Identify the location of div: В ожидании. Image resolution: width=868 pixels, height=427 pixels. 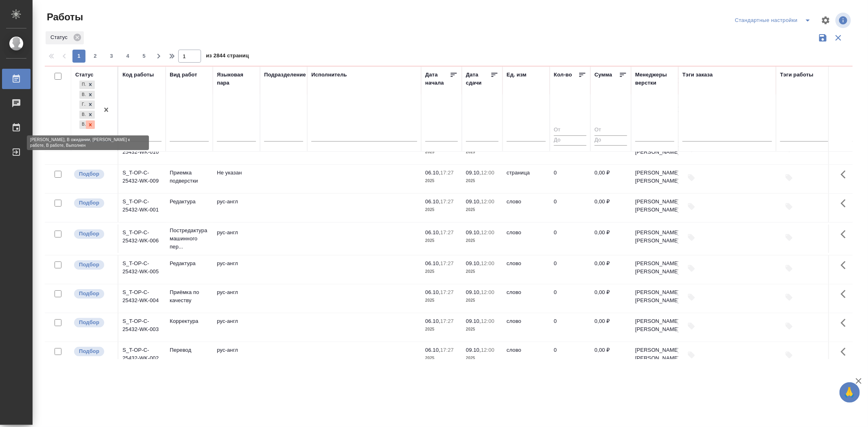
(83, 94).